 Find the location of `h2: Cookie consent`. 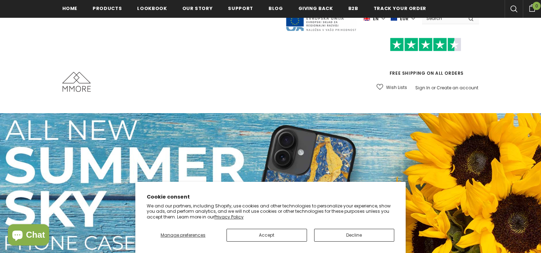

h2: Cookie consent is located at coordinates (271, 197).